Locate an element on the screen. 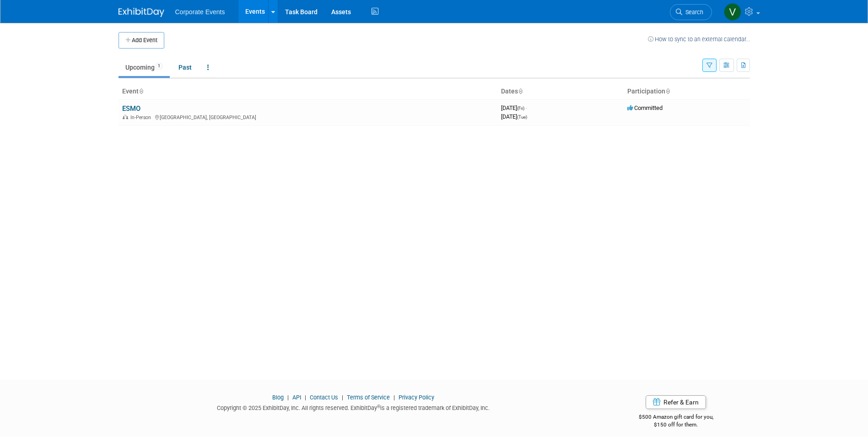  span: (Tue) is located at coordinates (522, 116).